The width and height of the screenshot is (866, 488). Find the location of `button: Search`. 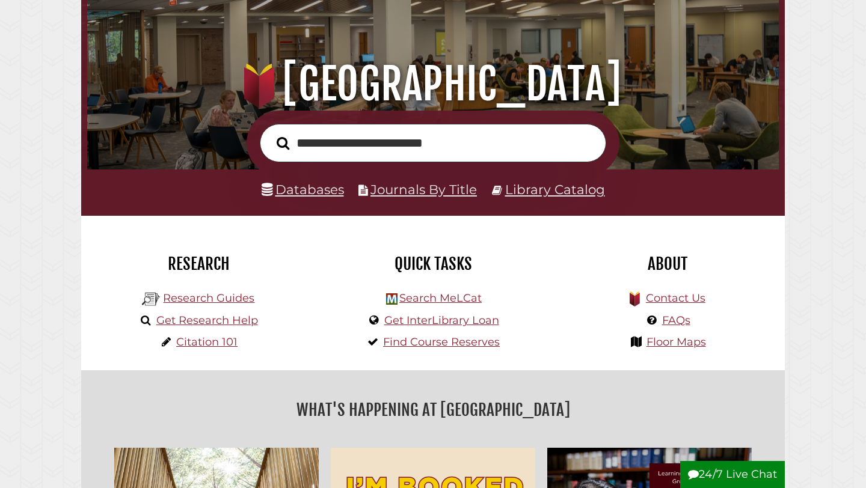

button: Search is located at coordinates (283, 143).